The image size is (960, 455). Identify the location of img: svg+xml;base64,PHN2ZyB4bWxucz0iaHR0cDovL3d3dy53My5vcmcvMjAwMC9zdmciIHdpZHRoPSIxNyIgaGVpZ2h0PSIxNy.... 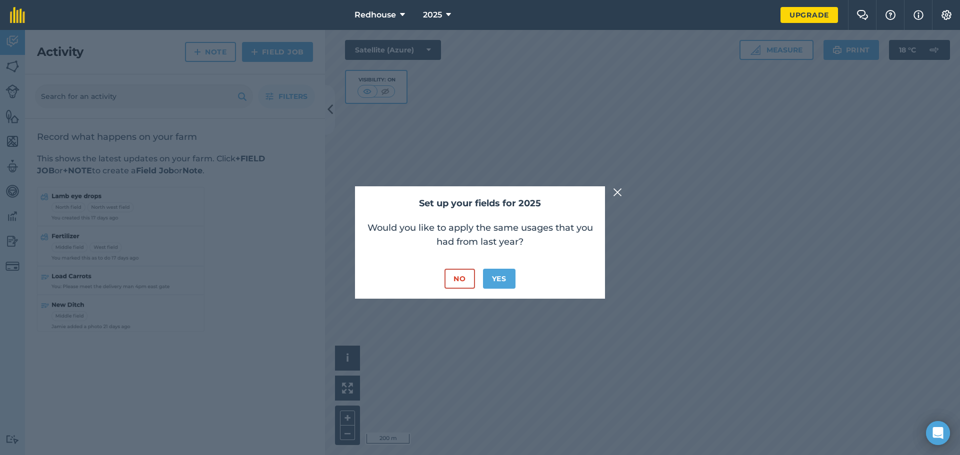
(918, 15).